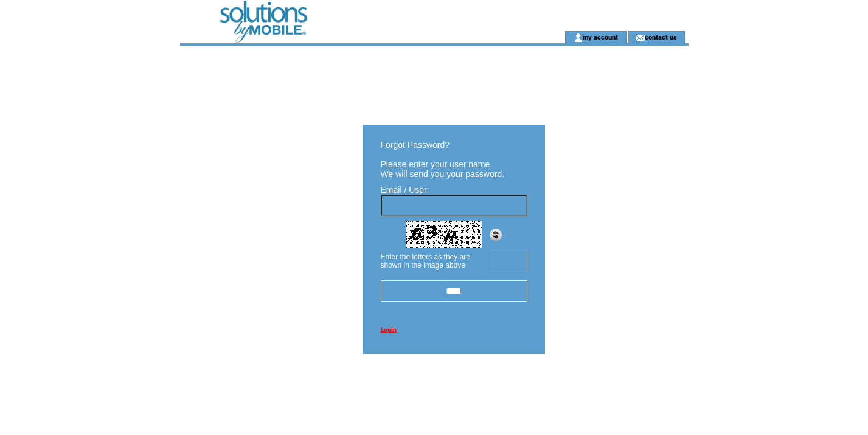 The height and width of the screenshot is (435, 868). I want to click on a: Login, so click(389, 329).